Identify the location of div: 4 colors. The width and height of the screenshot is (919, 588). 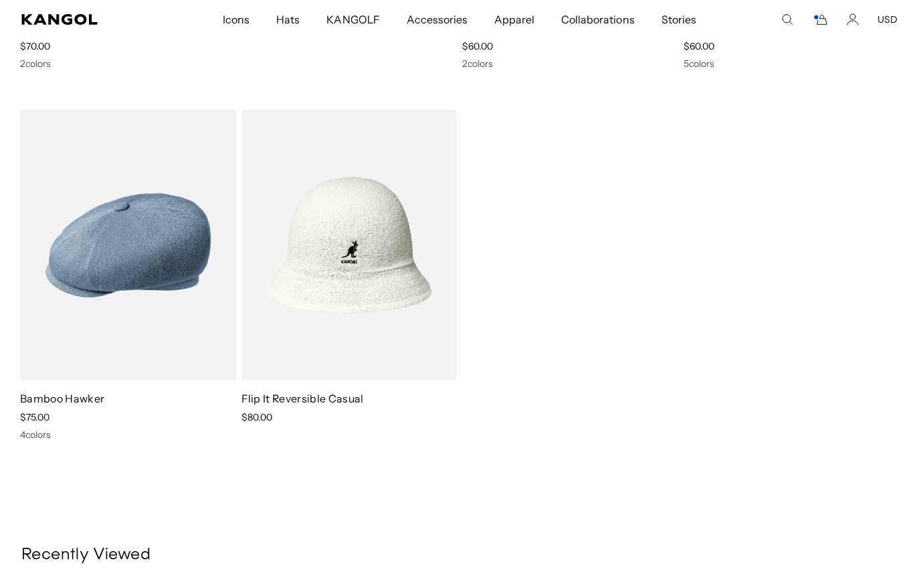
(128, 434).